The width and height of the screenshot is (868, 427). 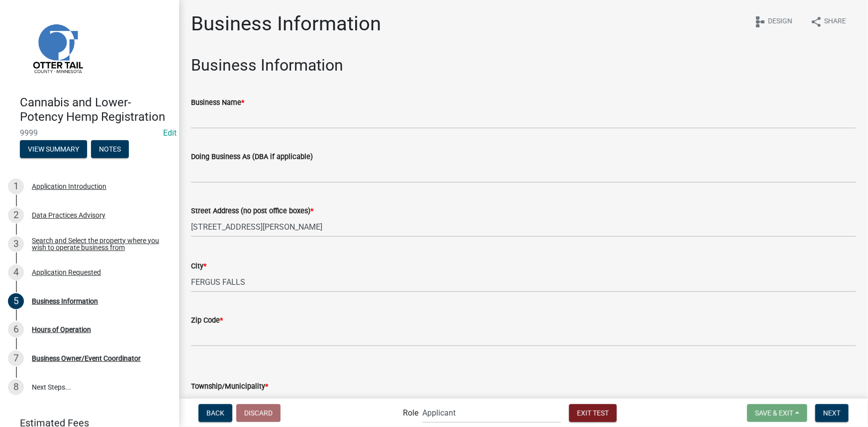 What do you see at coordinates (89, 133) in the screenshot?
I see `span: 9999` at bounding box center [89, 133].